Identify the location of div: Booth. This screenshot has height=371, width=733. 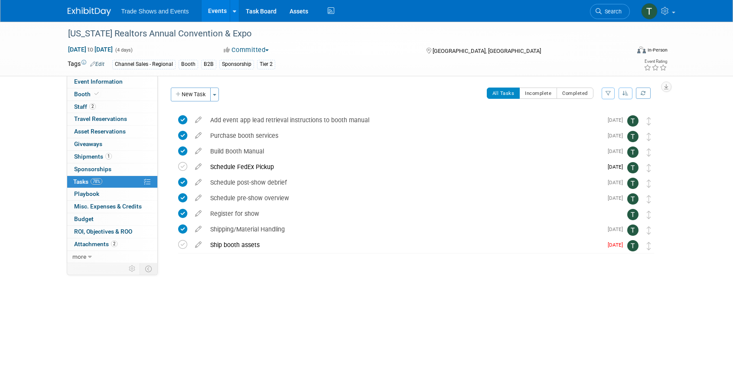
(188, 64).